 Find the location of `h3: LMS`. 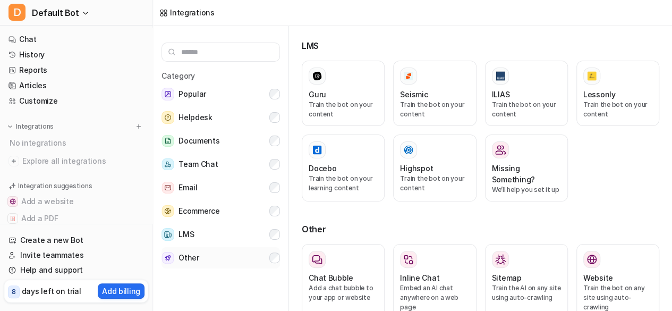

h3: LMS is located at coordinates (480, 46).